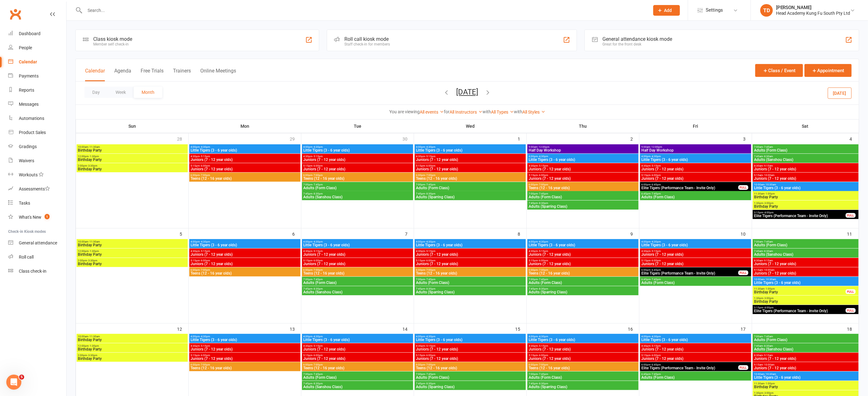 Image resolution: width=868 pixels, height=396 pixels. I want to click on button: Trainers, so click(182, 74).